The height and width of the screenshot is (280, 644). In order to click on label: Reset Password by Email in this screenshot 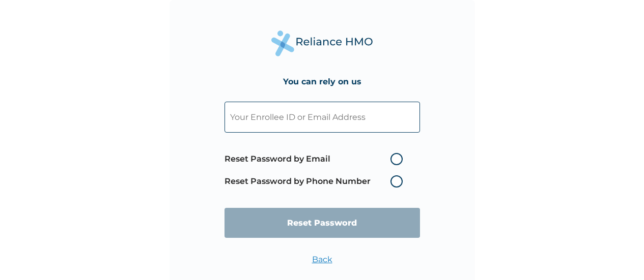, I will do `click(316, 159)`.